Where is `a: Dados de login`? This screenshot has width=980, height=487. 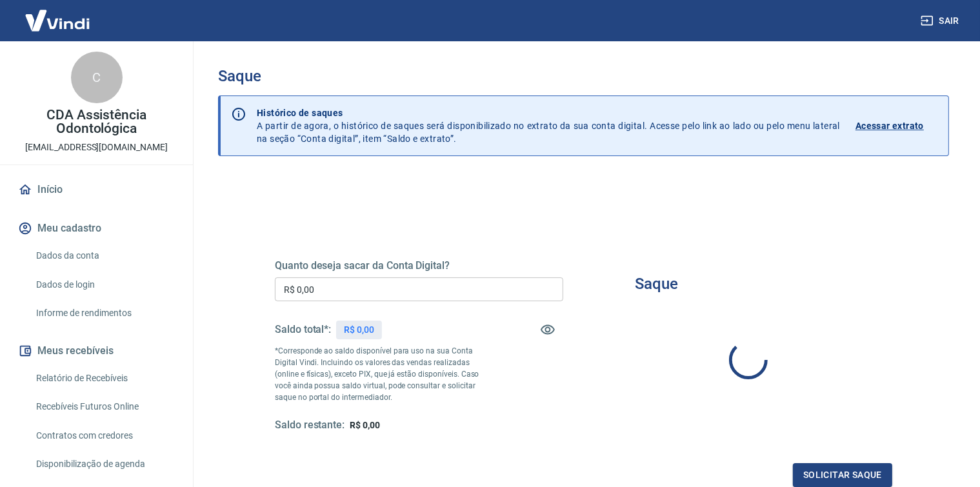 a: Dados de login is located at coordinates (104, 284).